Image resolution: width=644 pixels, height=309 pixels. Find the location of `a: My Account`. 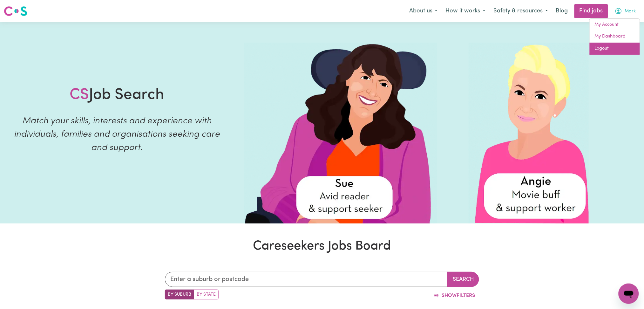

a: My Account is located at coordinates (614, 25).